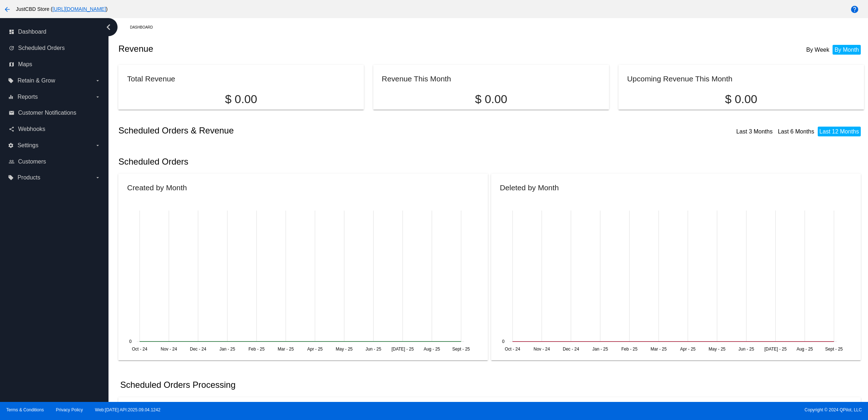 The width and height of the screenshot is (868, 420). I want to click on i: equalizer, so click(11, 97).